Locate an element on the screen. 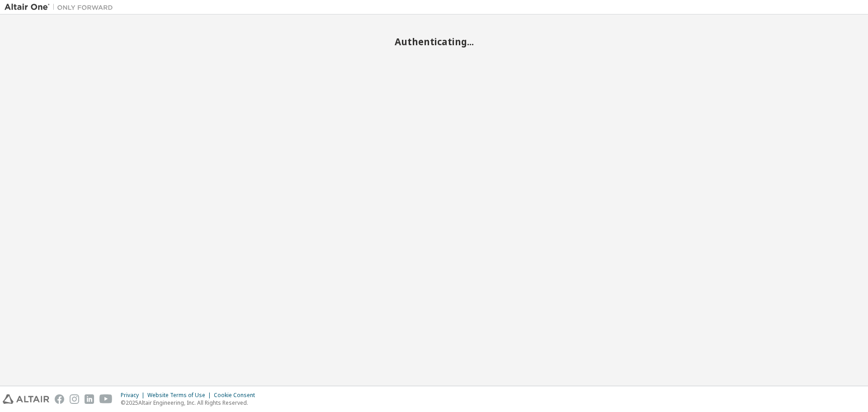 This screenshot has height=412, width=868. div: Website Terms of Use is located at coordinates (181, 395).